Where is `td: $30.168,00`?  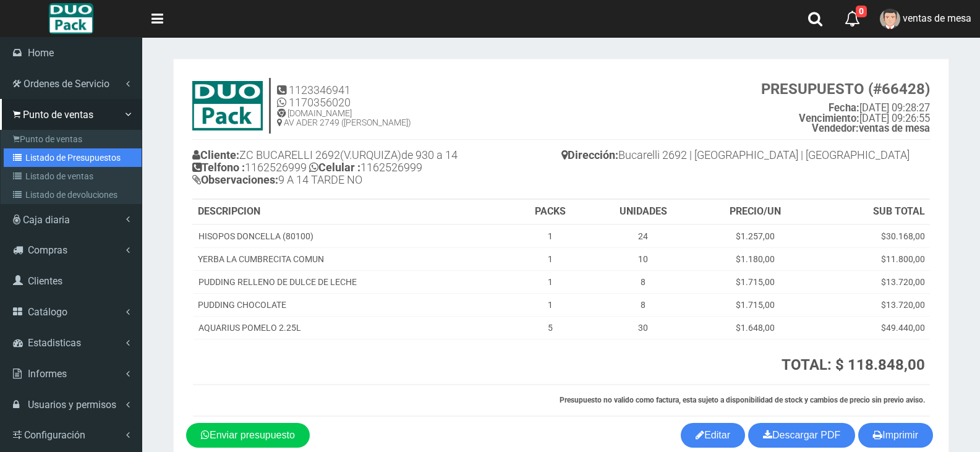 td: $30.168,00 is located at coordinates (871, 236).